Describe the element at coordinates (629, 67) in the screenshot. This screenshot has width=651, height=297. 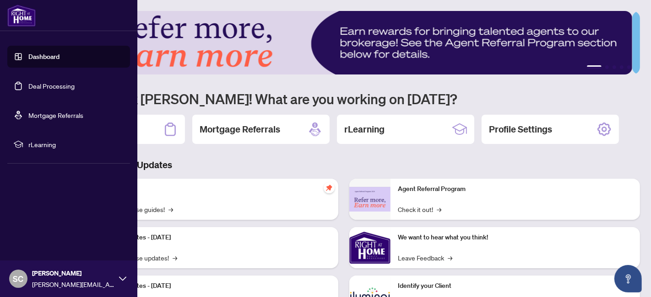
I see `button: 5` at that location.